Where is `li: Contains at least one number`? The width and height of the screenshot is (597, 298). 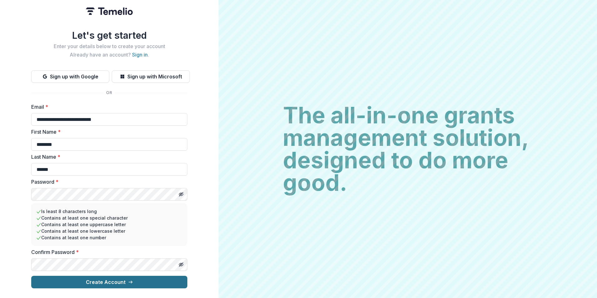 li: Contains at least one number is located at coordinates (109, 237).